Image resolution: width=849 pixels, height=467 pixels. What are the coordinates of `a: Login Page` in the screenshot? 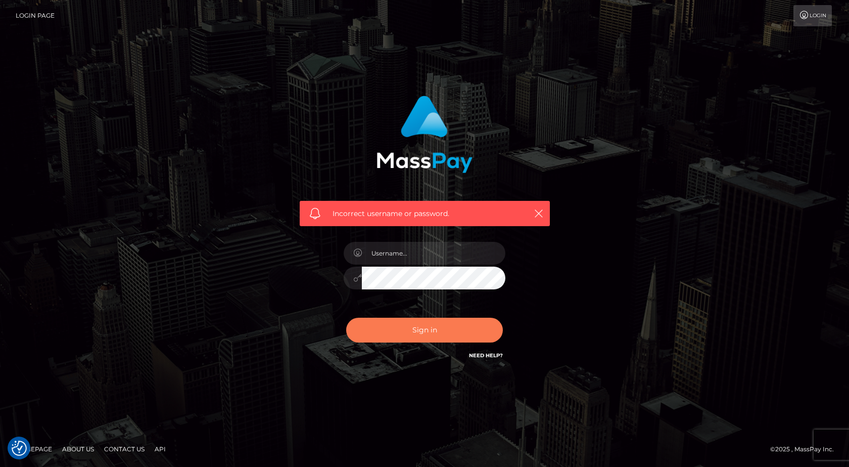 It's located at (35, 16).